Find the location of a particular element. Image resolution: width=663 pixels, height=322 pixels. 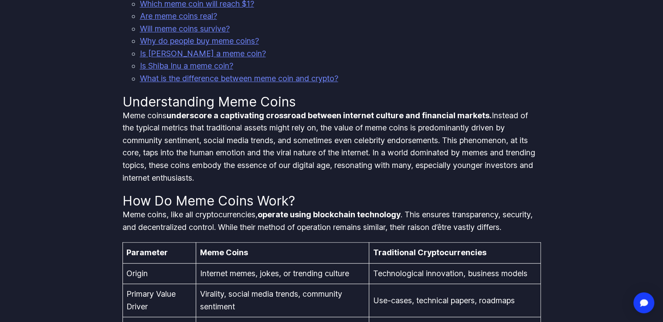

a: What is the difference between meme coin and crypto? is located at coordinates (239, 78).